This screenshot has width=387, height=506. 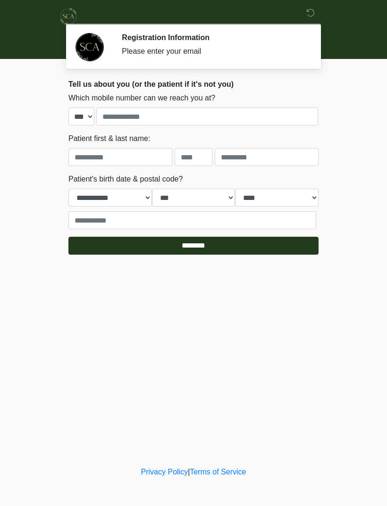 What do you see at coordinates (213, 37) in the screenshot?
I see `h2: Registration Information` at bounding box center [213, 37].